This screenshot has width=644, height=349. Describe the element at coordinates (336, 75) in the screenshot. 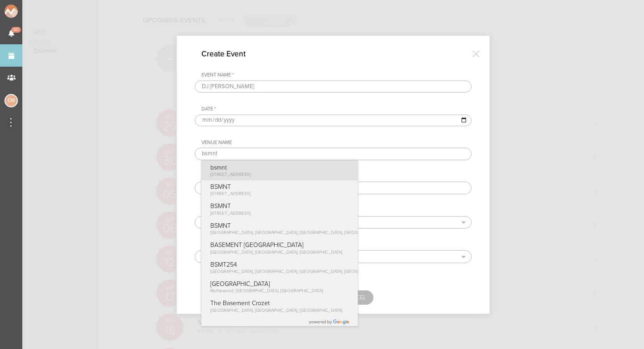

I see `div: Event Name *` at that location.